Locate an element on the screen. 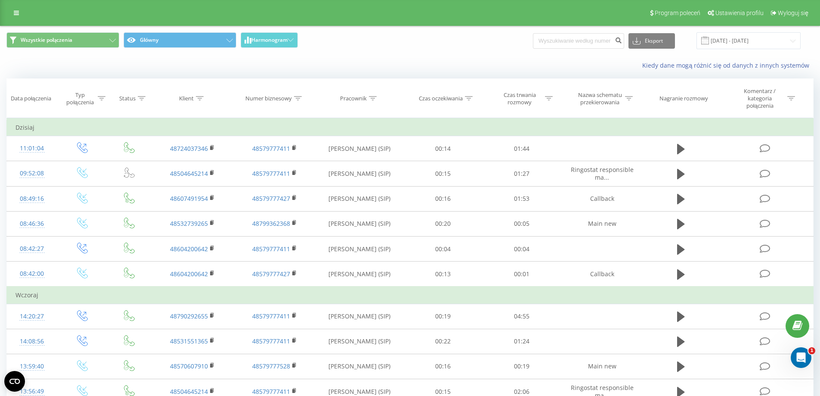 This screenshot has width=820, height=396. div: 09:52:08 is located at coordinates (32, 173).